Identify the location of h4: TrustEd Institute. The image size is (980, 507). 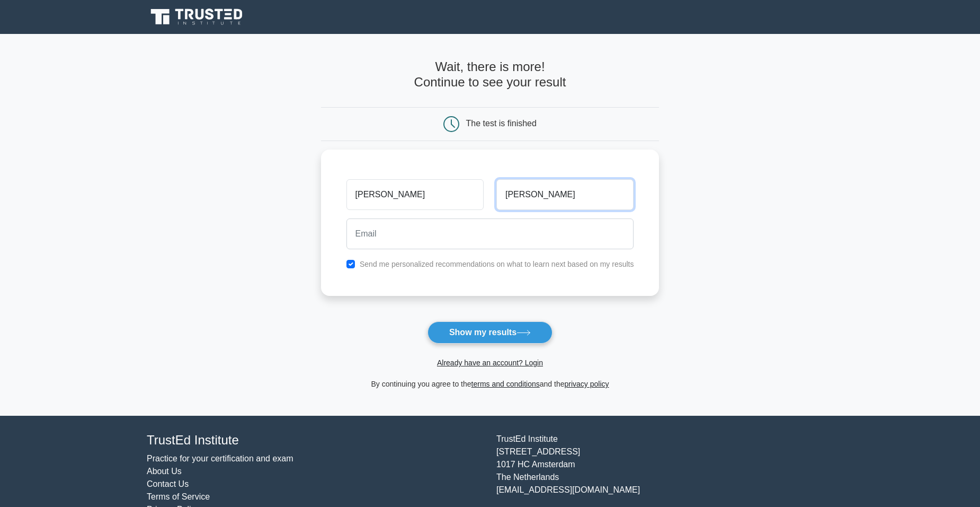
(315, 440).